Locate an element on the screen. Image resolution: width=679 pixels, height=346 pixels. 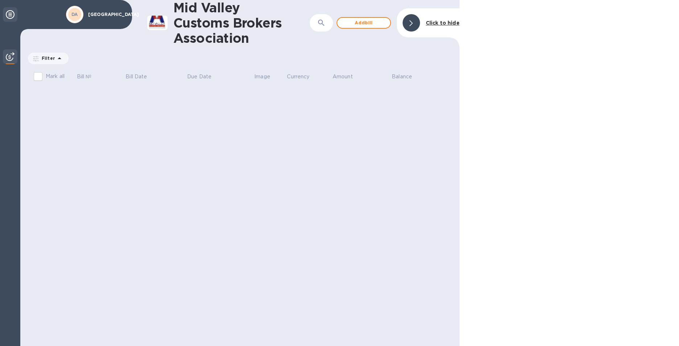
p: Due Date is located at coordinates (199, 77).